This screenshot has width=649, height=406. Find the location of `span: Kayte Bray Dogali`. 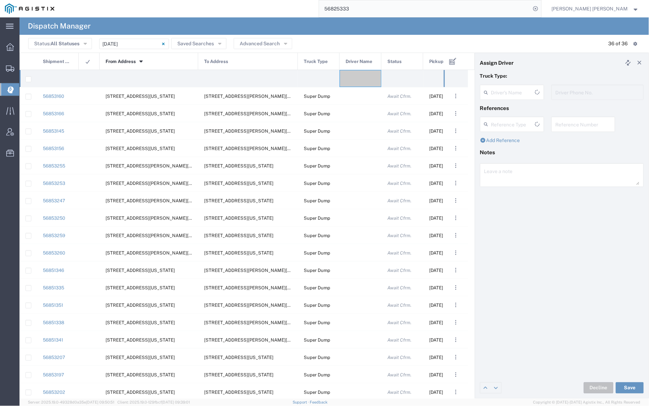

span: Kayte Bray Dogali is located at coordinates (590, 9).